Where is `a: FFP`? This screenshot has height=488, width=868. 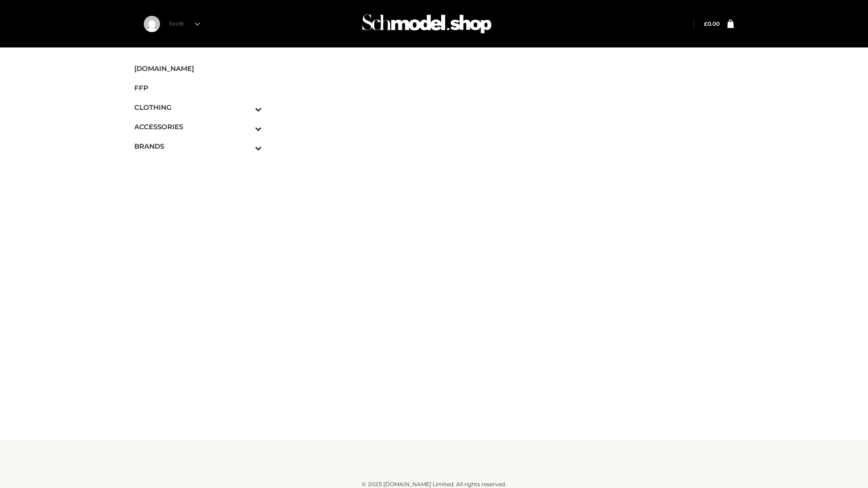
a: FFP is located at coordinates (198, 88).